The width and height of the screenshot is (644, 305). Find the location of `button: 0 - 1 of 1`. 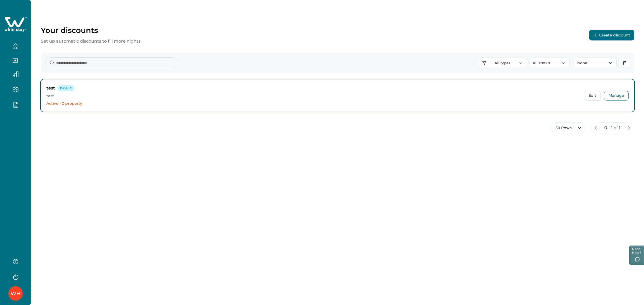

button: 0 - 1 of 1 is located at coordinates (612, 128).